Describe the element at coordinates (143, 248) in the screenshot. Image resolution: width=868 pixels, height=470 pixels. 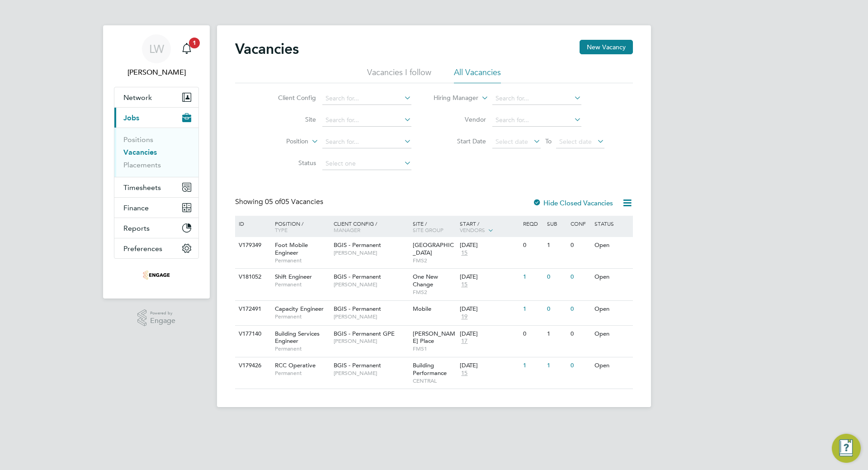
I see `span: Preferences` at that location.